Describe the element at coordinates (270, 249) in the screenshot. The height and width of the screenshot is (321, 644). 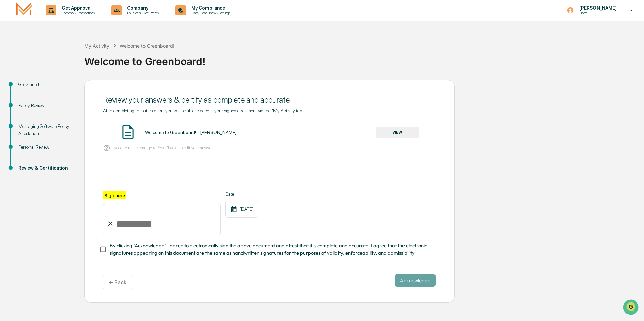
I see `span: By clicking "Acknowledge" I agree to electronically sign the above document and attest that it is...` at that location.